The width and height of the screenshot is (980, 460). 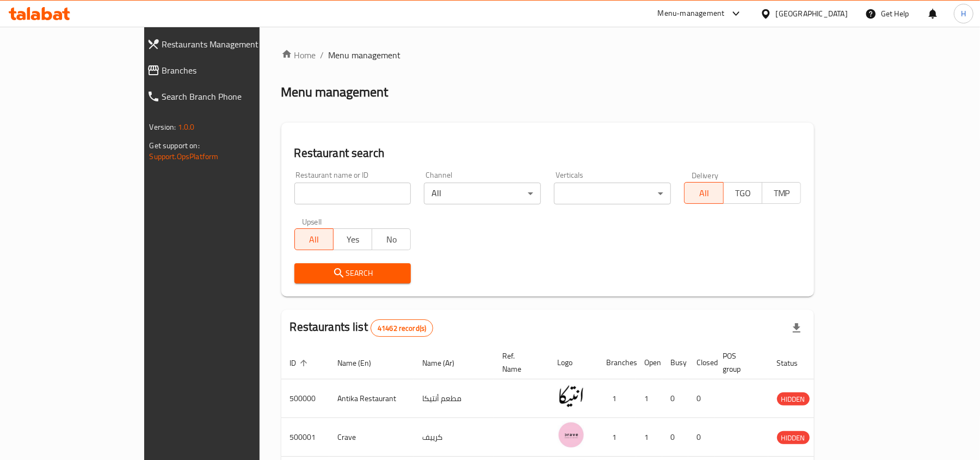 What do you see at coordinates (691, 14) in the screenshot?
I see `div: Menu-management` at bounding box center [691, 14].